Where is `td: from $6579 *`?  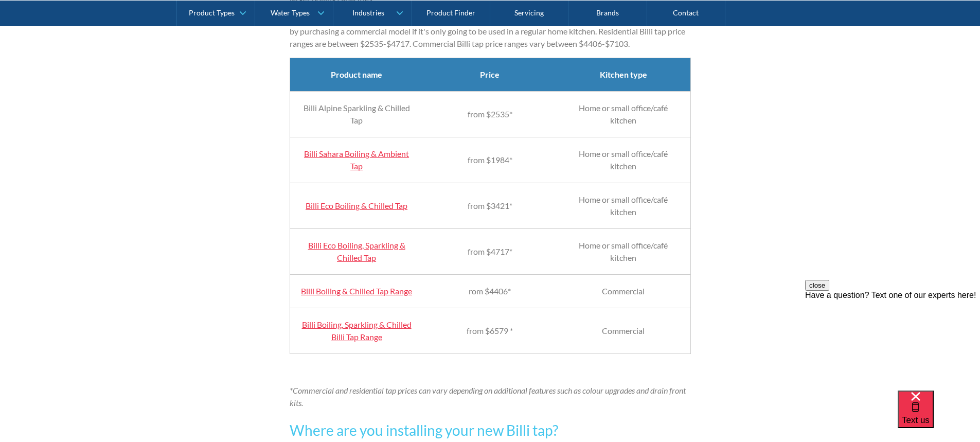
td: from $6579 * is located at coordinates (491, 331).